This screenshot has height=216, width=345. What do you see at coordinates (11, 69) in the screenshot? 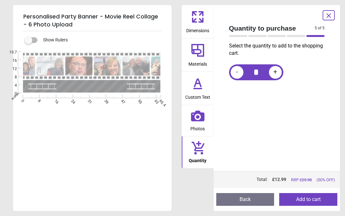
I see `span: 12` at bounding box center [11, 69].